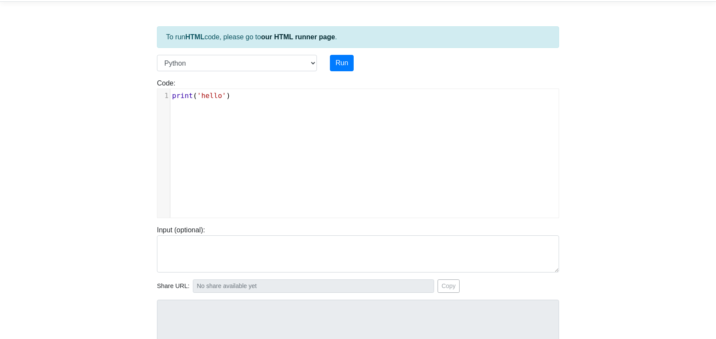  Describe the element at coordinates (298, 37) in the screenshot. I see `a: our HTML runner page` at that location.